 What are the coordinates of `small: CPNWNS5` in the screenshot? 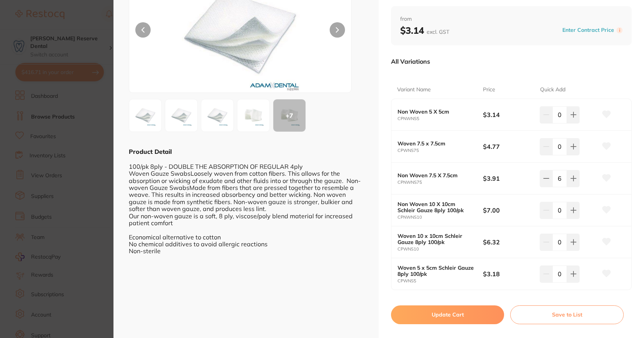 It's located at (440, 118).